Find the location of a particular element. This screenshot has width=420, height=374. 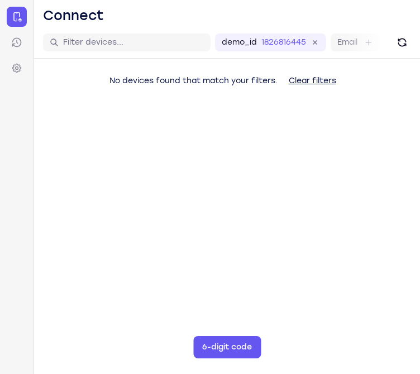

a: Settings is located at coordinates (17, 68).